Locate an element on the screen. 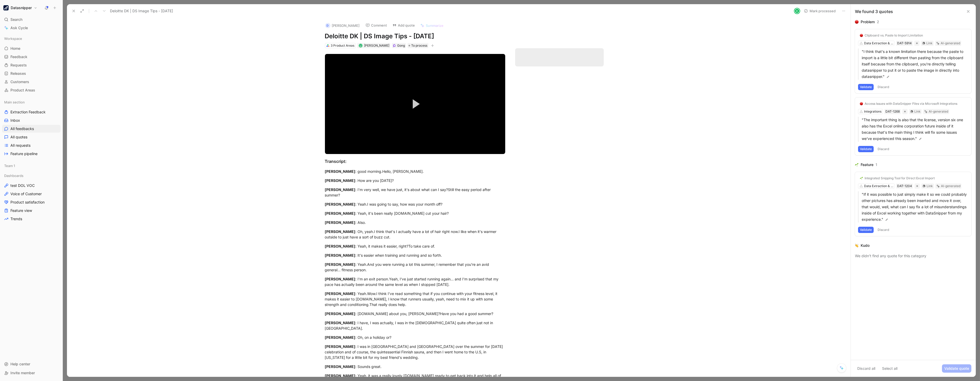 The image size is (980, 381). span: Extraction Feedback is located at coordinates (28, 112).